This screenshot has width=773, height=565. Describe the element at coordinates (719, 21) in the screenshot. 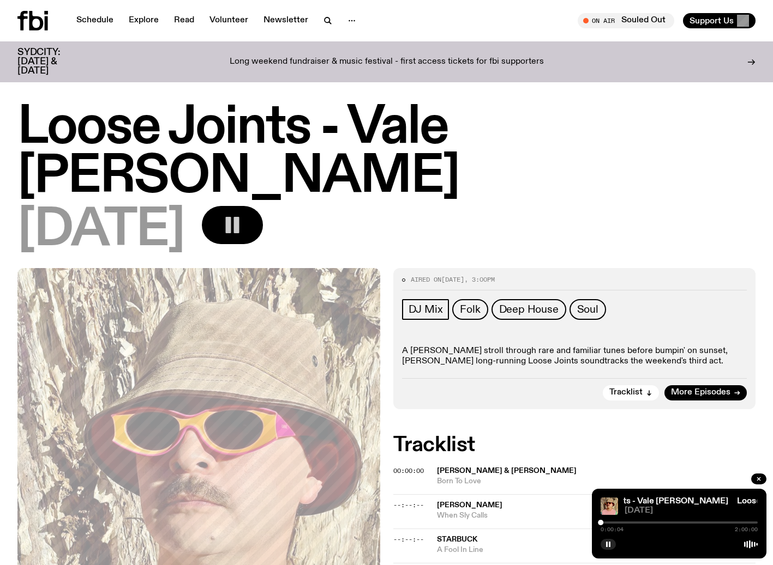

I see `button: Support Us` at that location.